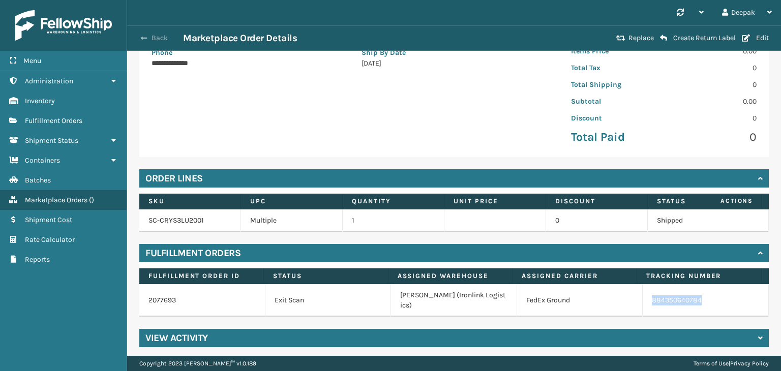  What do you see at coordinates (575, 276) in the screenshot?
I see `label: Assigned Carrier` at bounding box center [575, 276].